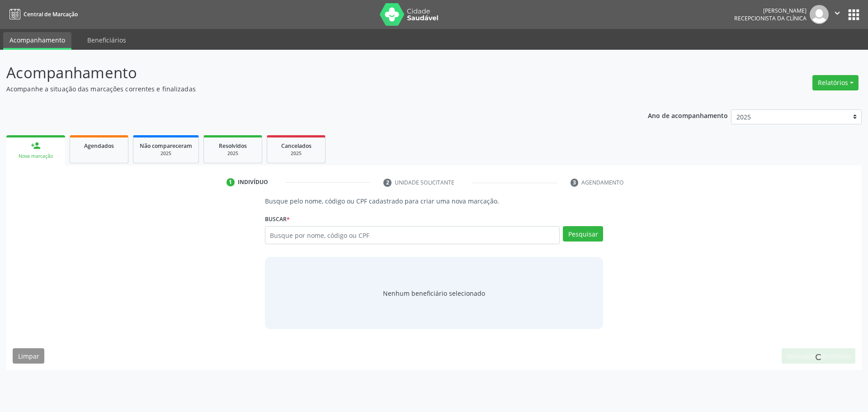 This screenshot has width=868, height=412. I want to click on p: Acompanhe a situação das marcações correntes e finalizadas, so click(305, 89).